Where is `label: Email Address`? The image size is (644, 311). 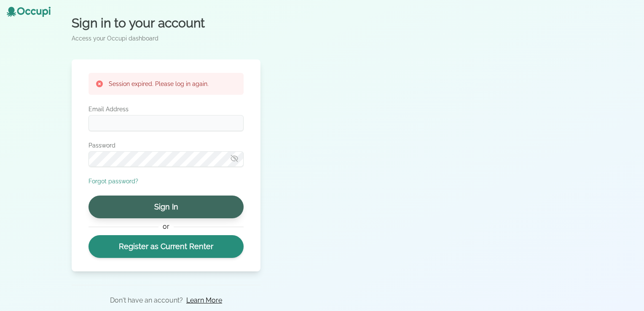 label: Email Address is located at coordinates (166, 109).